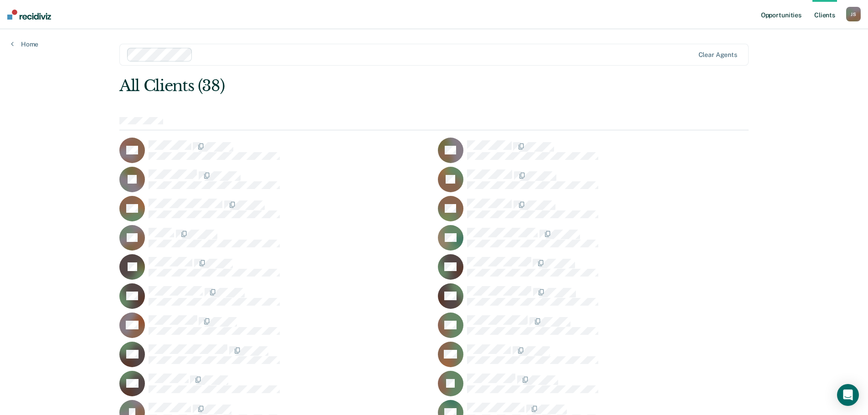 This screenshot has height=415, width=868. What do you see at coordinates (853, 14) in the screenshot?
I see `div: J S` at bounding box center [853, 14].